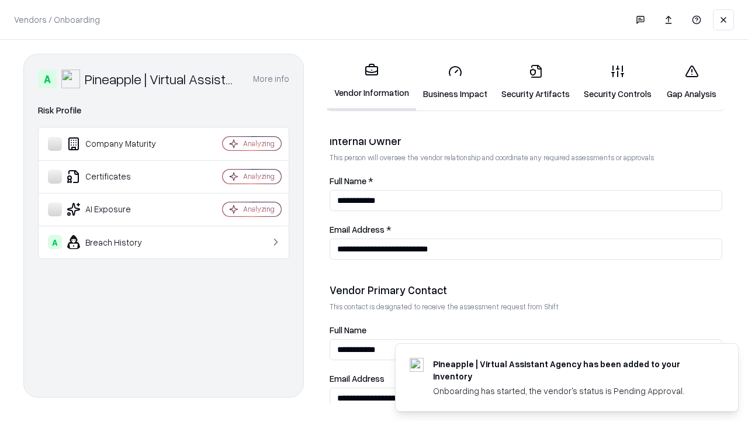  I want to click on div: AI Exposure, so click(117, 209).